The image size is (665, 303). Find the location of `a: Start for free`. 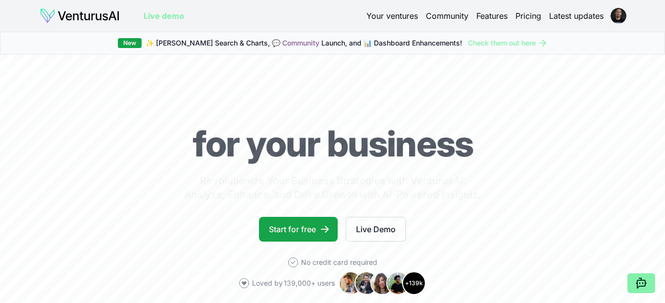

a: Start for free is located at coordinates (298, 229).